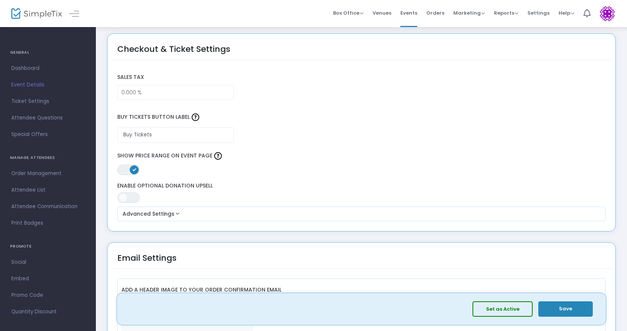 This screenshot has height=331, width=627. Describe the element at coordinates (361, 77) in the screenshot. I see `label: Sales Tax` at that location.